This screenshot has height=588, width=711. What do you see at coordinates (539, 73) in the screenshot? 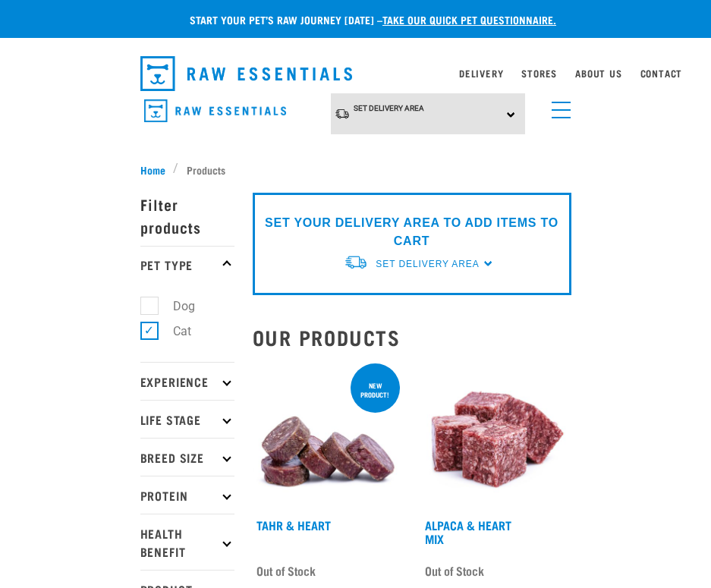
I see `a: Stores` at bounding box center [539, 73].